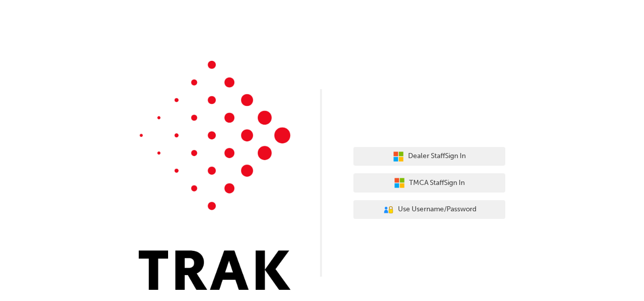  Describe the element at coordinates (215, 175) in the screenshot. I see `img: Trak` at that location.